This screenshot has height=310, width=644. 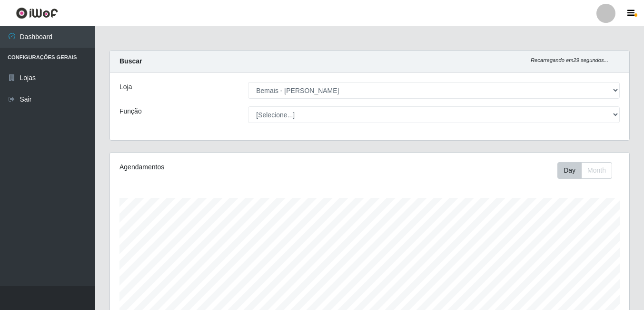 I want to click on img: CoreUI Logo, so click(x=37, y=13).